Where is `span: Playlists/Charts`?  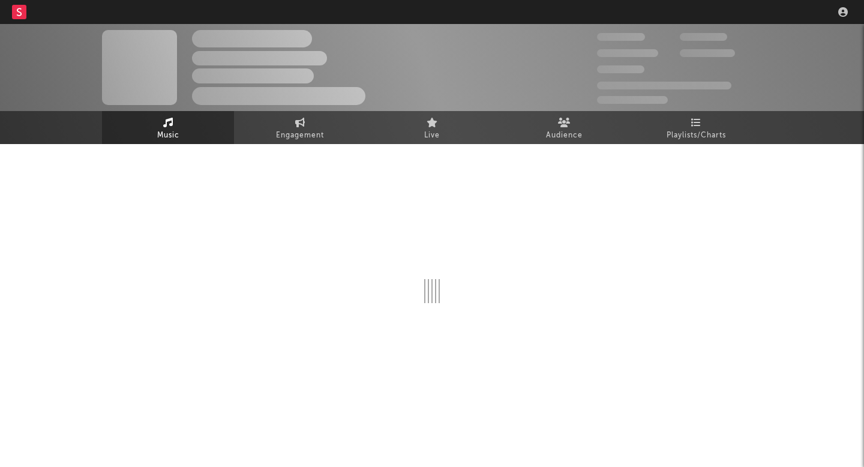 span: Playlists/Charts is located at coordinates (696, 136).